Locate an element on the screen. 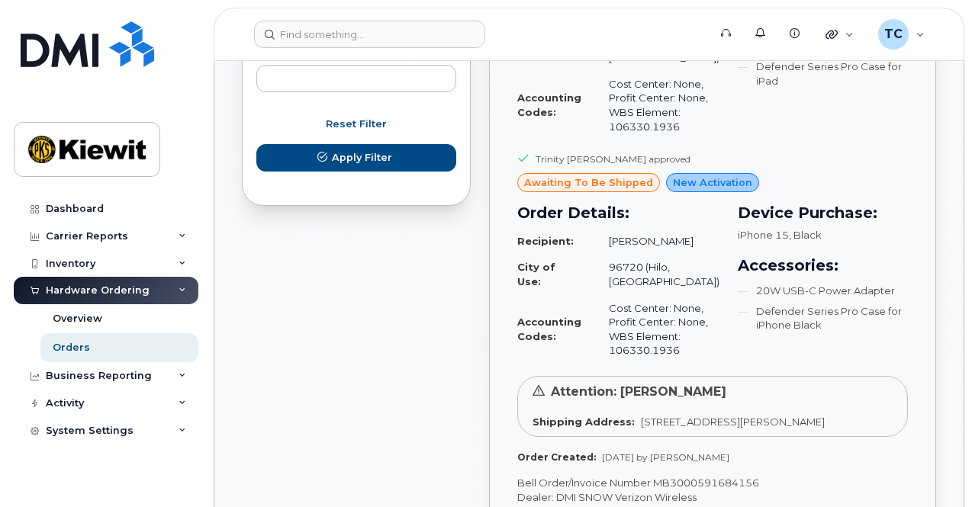  li: Defender Series Pro Case for iPad is located at coordinates (822, 73).